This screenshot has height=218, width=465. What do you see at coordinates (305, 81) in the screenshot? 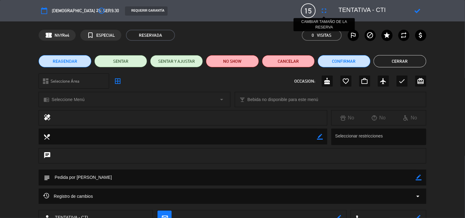
I see `span: OCCASION:` at bounding box center [305, 81].